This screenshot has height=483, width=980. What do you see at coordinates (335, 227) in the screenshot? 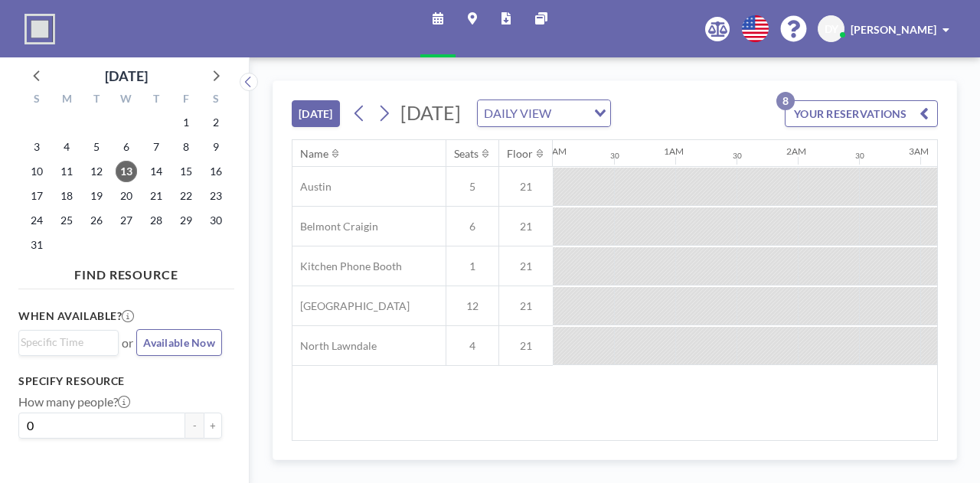
I see `span: Belmont Craigin` at bounding box center [335, 227].